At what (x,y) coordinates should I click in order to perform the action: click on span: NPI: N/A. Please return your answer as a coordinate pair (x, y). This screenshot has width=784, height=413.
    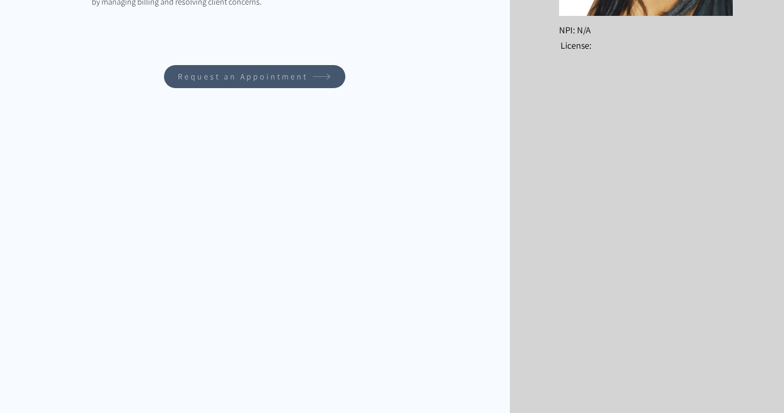
    Looking at the image, I should click on (575, 30).